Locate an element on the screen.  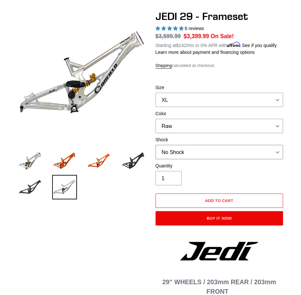
s: $3,599.99 is located at coordinates (168, 36).